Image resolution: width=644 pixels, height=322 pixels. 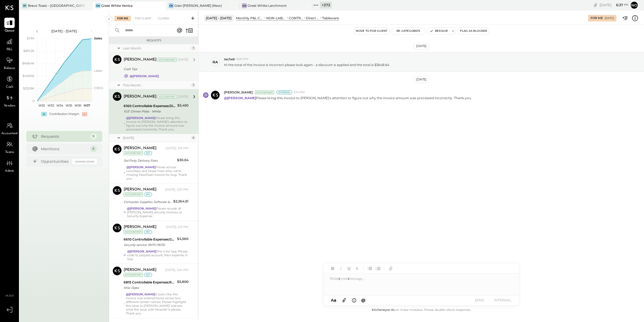 What do you see at coordinates (150, 288) in the screenshot?
I see `div: Misc Opex` at bounding box center [150, 288].